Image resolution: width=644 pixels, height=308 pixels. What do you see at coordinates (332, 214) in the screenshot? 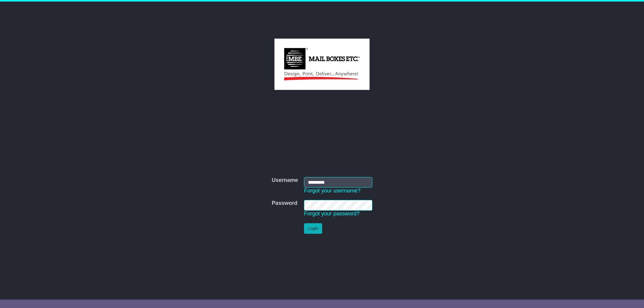
I see `a: Forgot your password?` at bounding box center [332, 214].